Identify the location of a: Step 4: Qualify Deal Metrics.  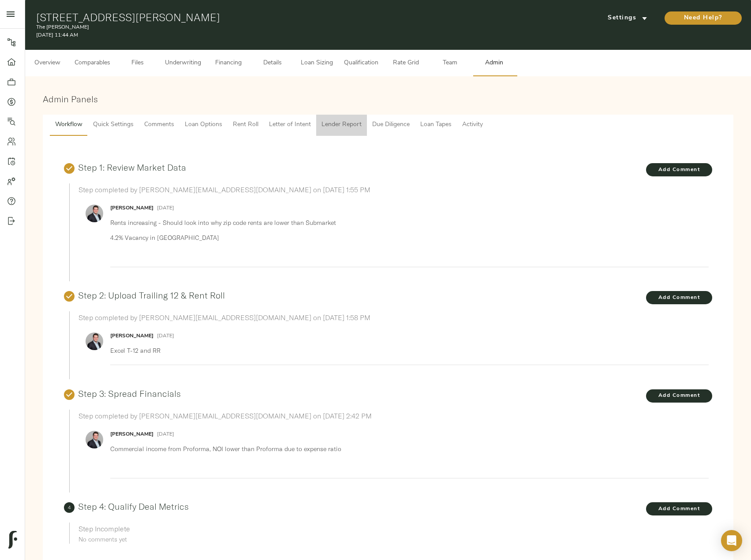
(133, 506).